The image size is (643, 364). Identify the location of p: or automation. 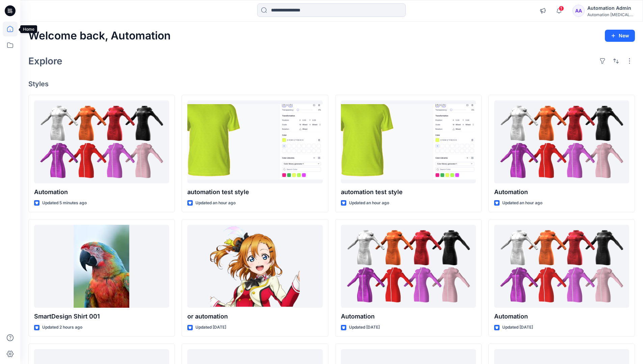
(255, 317).